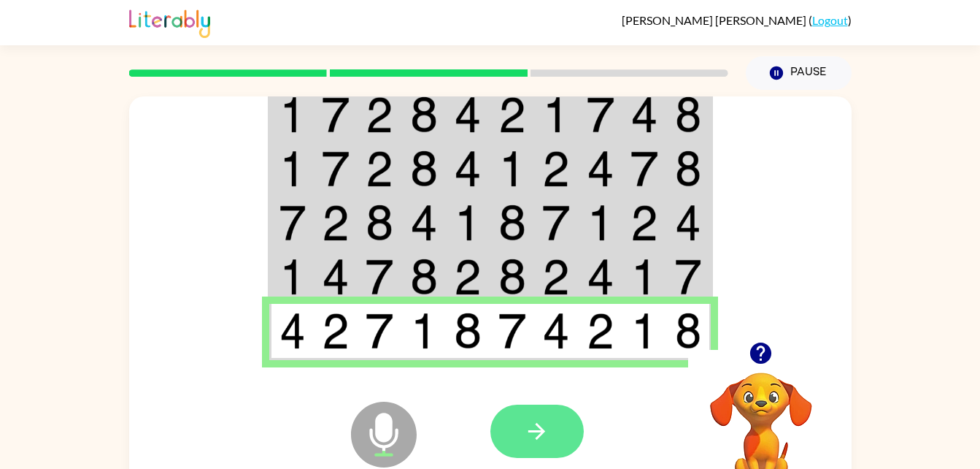  I want to click on img: Literably, so click(169, 22).